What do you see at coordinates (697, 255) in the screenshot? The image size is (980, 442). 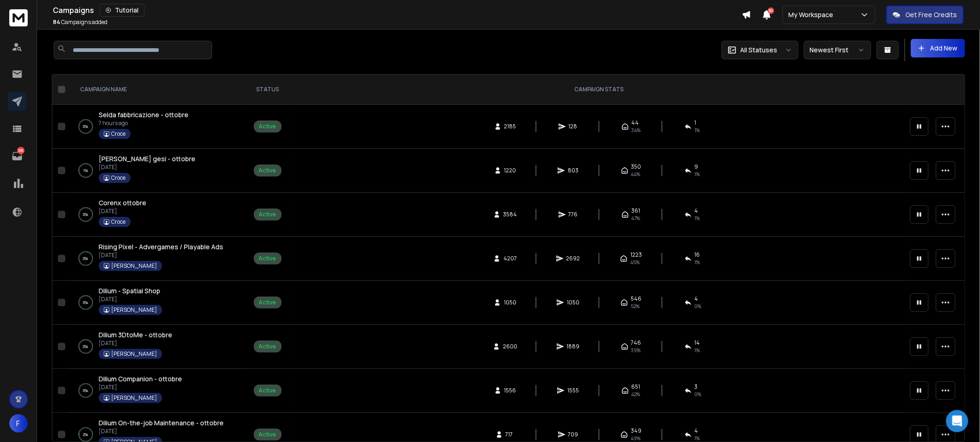 I see `span: 16` at bounding box center [697, 255].